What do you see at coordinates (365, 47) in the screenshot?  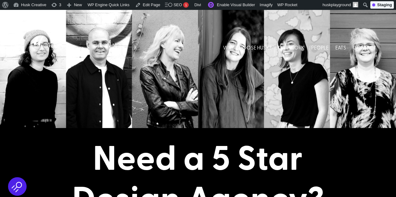 I see `a: CONTACT` at bounding box center [365, 47].